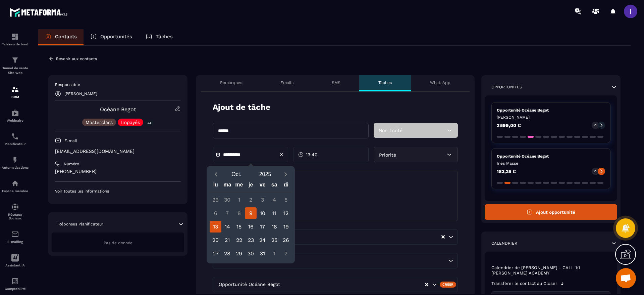 The width and height of the screenshot is (644, 295). I want to click on div: 9, so click(251, 213).